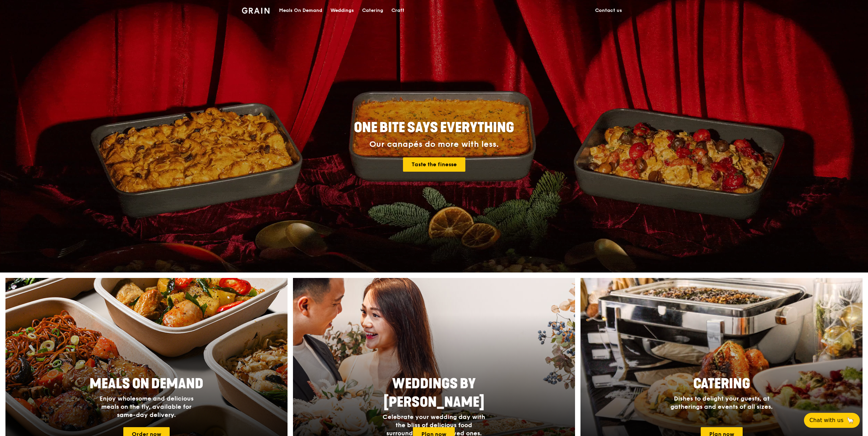 The height and width of the screenshot is (436, 868). I want to click on div: Meals On Demand, so click(301, 11).